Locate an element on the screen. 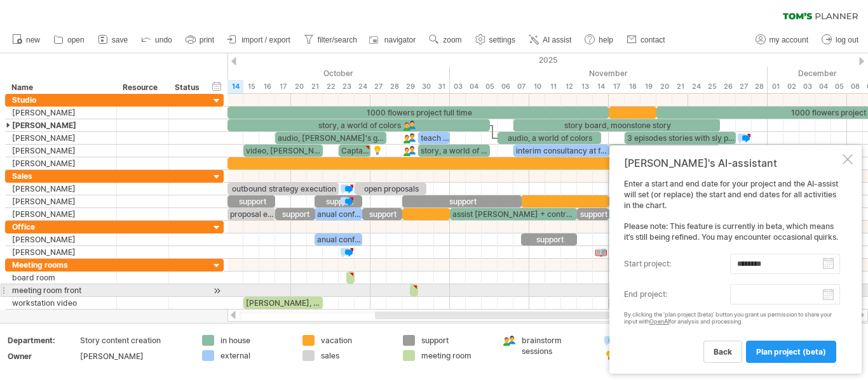  div: Thursday, 23 October 2025 is located at coordinates (347, 86).